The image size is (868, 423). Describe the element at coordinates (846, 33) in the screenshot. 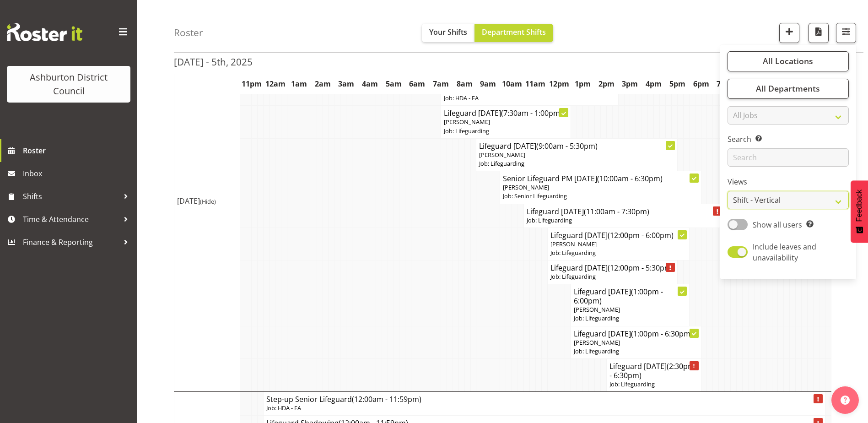

I see `button: Filter Shifts` at that location.